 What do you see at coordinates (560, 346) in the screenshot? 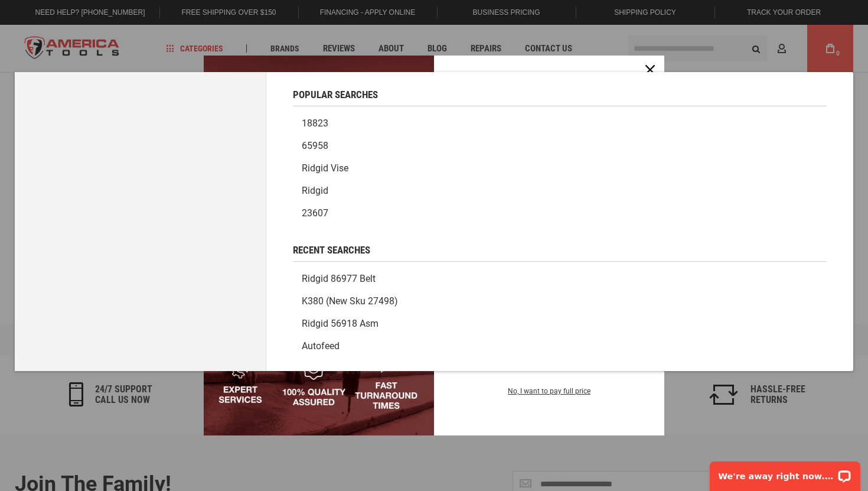
I see `a: autofeed` at bounding box center [560, 346].